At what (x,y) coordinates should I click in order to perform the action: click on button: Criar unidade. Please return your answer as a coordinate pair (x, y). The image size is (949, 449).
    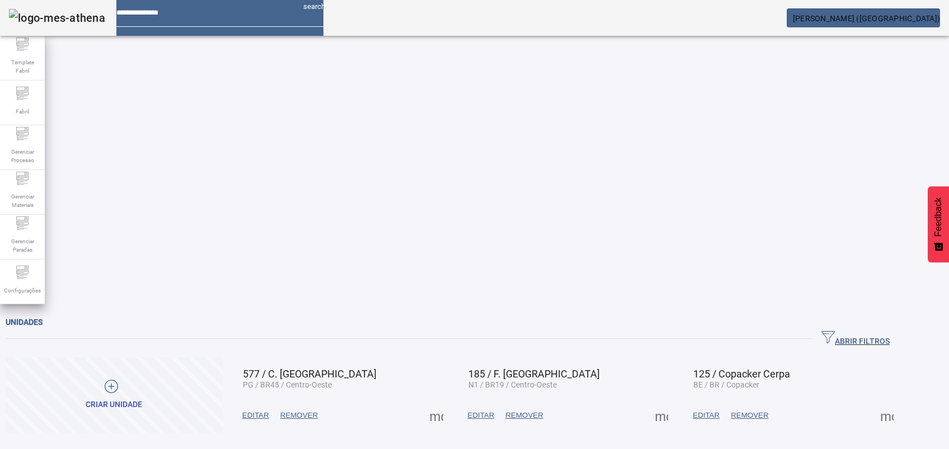
    Looking at the image, I should click on (114, 395).